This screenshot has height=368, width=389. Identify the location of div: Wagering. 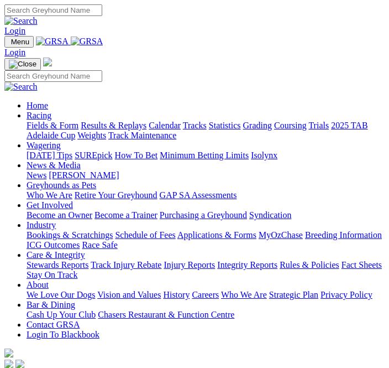
(206, 155).